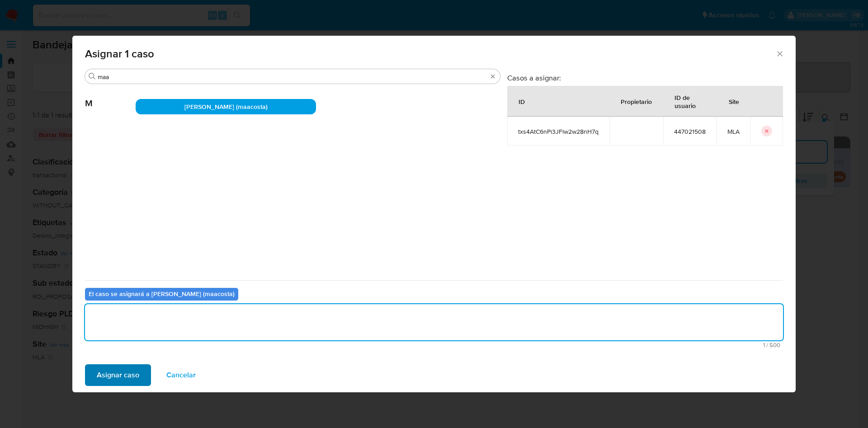  Describe the element at coordinates (181, 375) in the screenshot. I see `span: Cancelar` at that location.